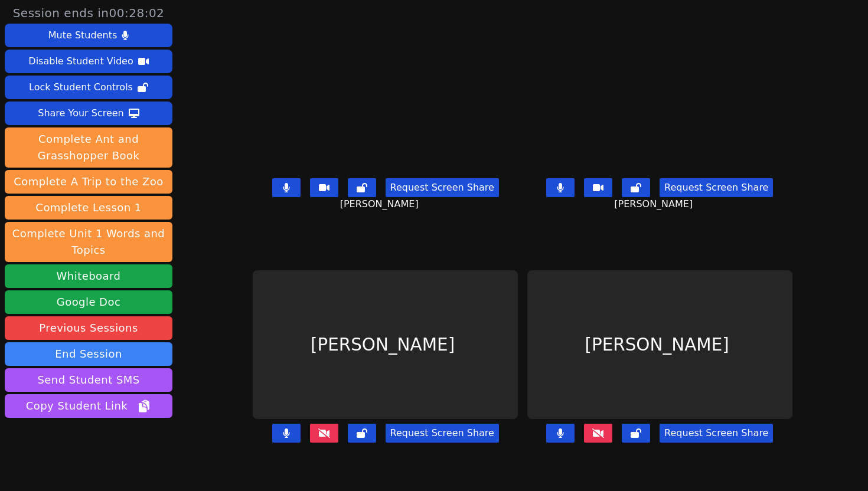 The height and width of the screenshot is (491, 868). Describe the element at coordinates (88, 354) in the screenshot. I see `button: End Session` at that location.